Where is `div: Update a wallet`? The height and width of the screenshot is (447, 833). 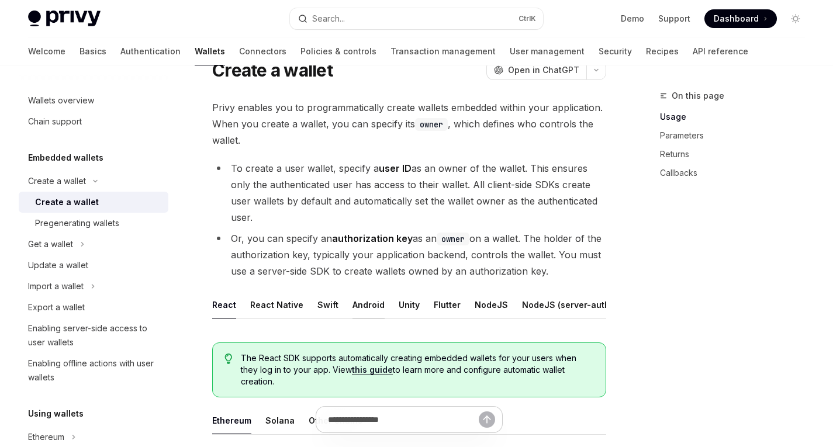 div: Update a wallet is located at coordinates (58, 265).